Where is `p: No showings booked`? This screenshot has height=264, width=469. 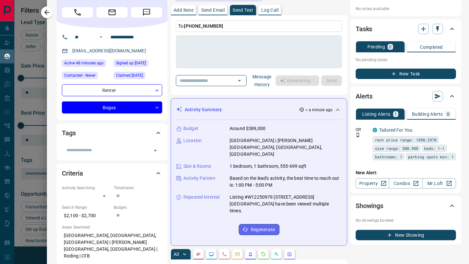 p: No showings booked is located at coordinates (406, 221).